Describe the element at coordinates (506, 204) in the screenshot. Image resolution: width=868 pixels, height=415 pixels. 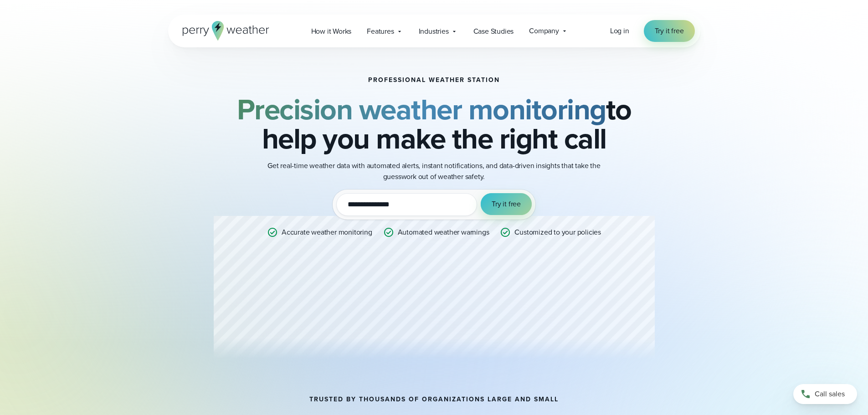
I see `button: Try it free` at that location.